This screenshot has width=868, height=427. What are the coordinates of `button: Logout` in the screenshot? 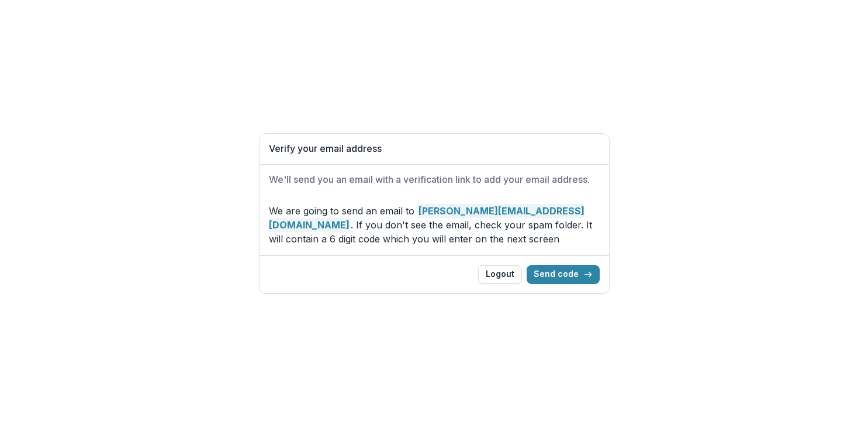 It's located at (500, 275).